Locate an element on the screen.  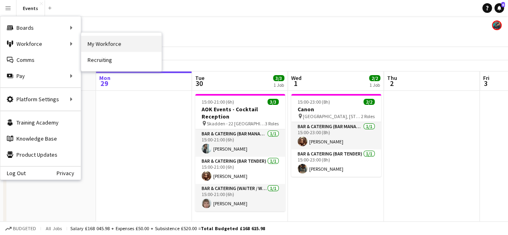
div: Boards is located at coordinates (41, 28).